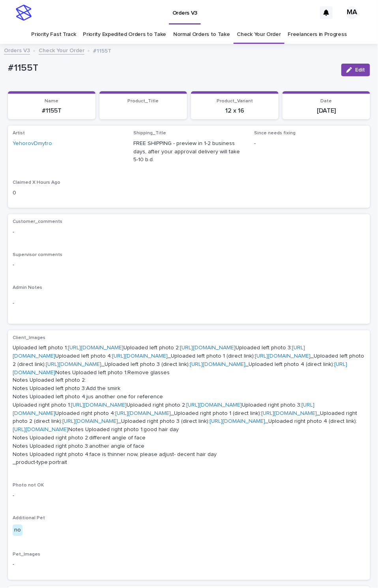  Describe the element at coordinates (52, 101) in the screenshot. I see `span: Name` at that location.